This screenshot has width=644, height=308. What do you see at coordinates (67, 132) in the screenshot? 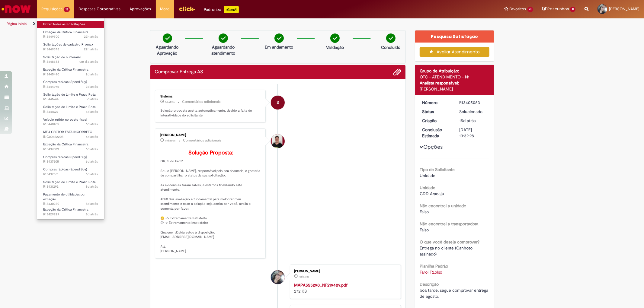
I see `span: MEU GESTOR ESTA INCORRETO` at bounding box center [67, 132].